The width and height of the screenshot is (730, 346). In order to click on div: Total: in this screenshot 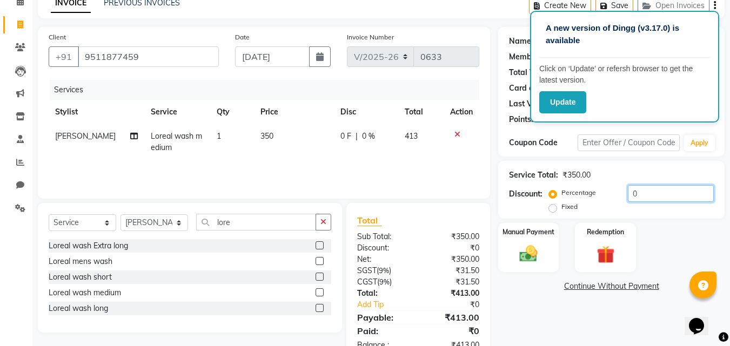, I will do `click(384, 293)`.